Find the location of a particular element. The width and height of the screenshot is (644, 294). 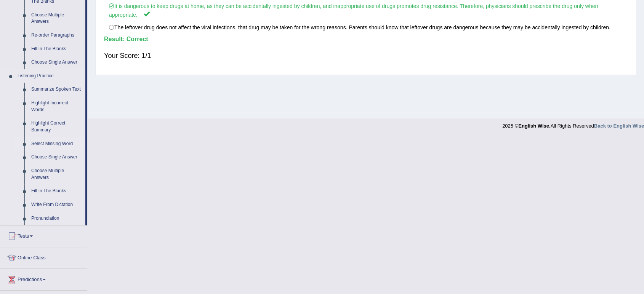

a: Predictions is located at coordinates (44, 278).